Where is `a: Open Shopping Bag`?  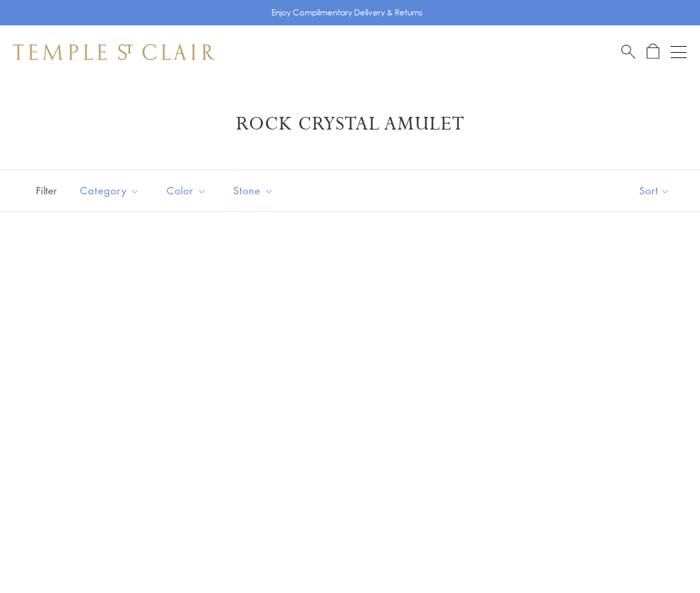 a: Open Shopping Bag is located at coordinates (653, 52).